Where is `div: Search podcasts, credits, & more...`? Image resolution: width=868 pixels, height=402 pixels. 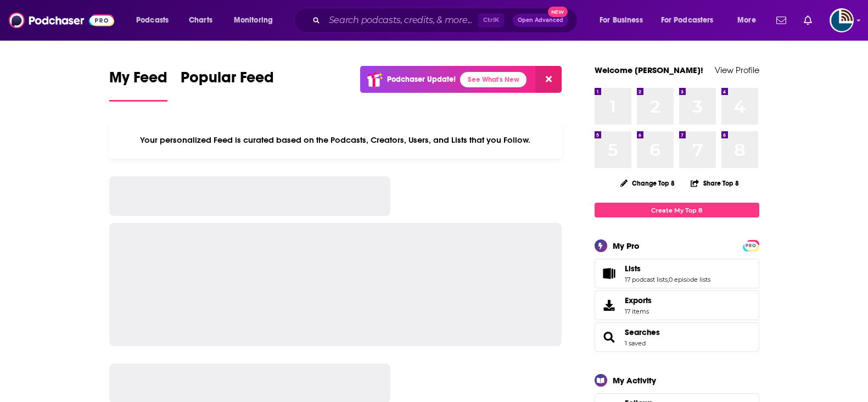 div: Search podcasts, credits, & more... is located at coordinates (446, 20).